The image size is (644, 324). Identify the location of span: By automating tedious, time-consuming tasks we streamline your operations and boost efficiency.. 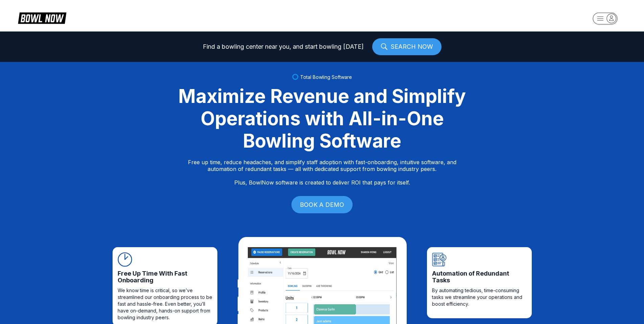
(479, 297).